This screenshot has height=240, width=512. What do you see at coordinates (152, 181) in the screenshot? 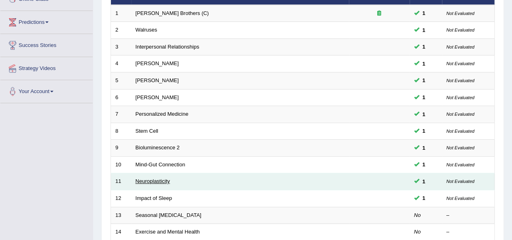
I see `a: Neuroplasticity` at bounding box center [152, 181].